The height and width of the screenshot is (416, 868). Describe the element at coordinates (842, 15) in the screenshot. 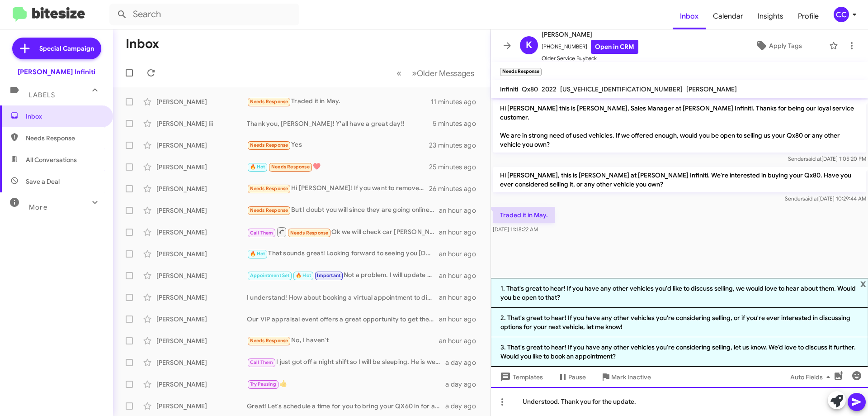

I see `div: CC` at that location.